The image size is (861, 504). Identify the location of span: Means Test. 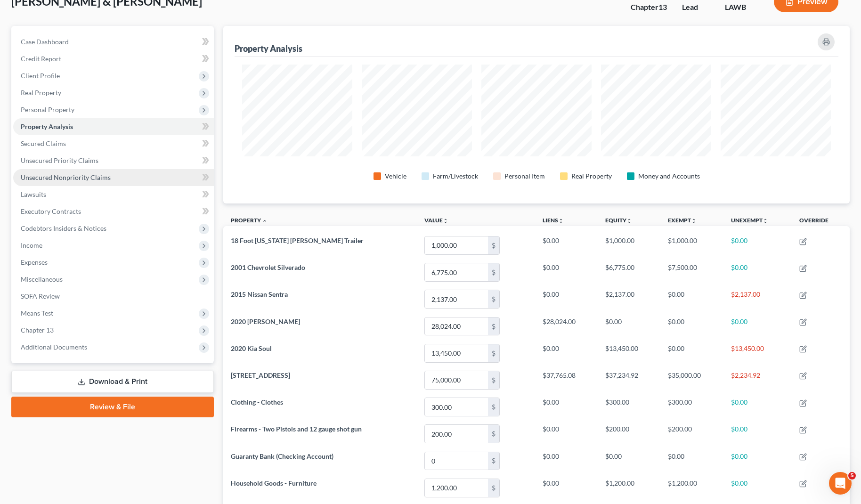
(37, 313).